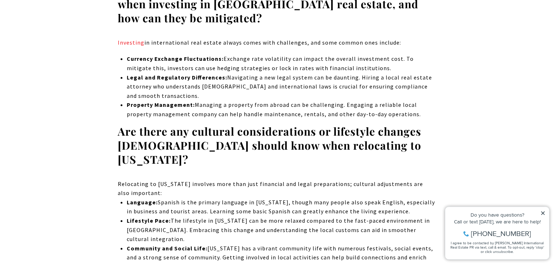  I want to click on div: Do you have questions?, so click(56, 19).